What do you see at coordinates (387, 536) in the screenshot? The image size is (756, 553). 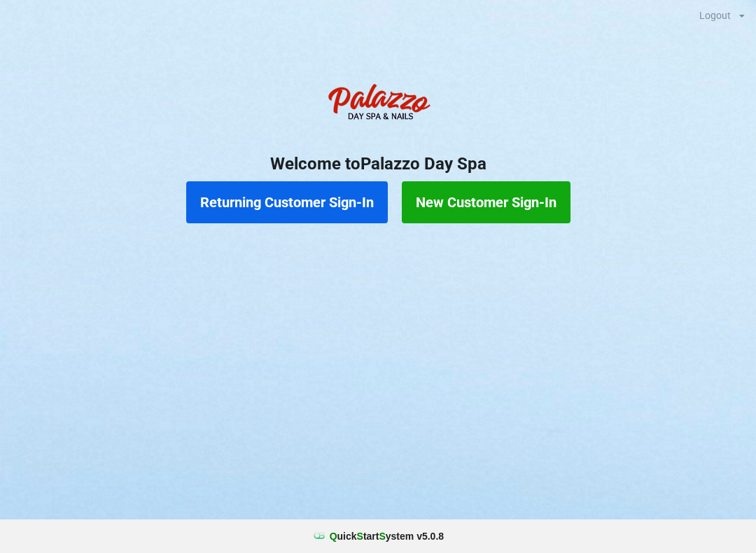 I see `b: uick tart ystem v 5.0.8` at bounding box center [387, 536].